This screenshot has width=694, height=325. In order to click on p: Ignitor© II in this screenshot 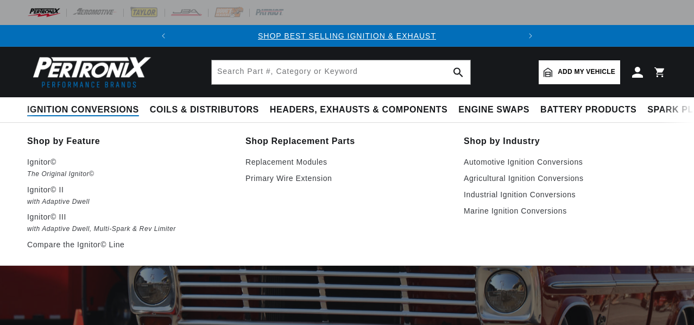, I will do `click(129, 190)`.